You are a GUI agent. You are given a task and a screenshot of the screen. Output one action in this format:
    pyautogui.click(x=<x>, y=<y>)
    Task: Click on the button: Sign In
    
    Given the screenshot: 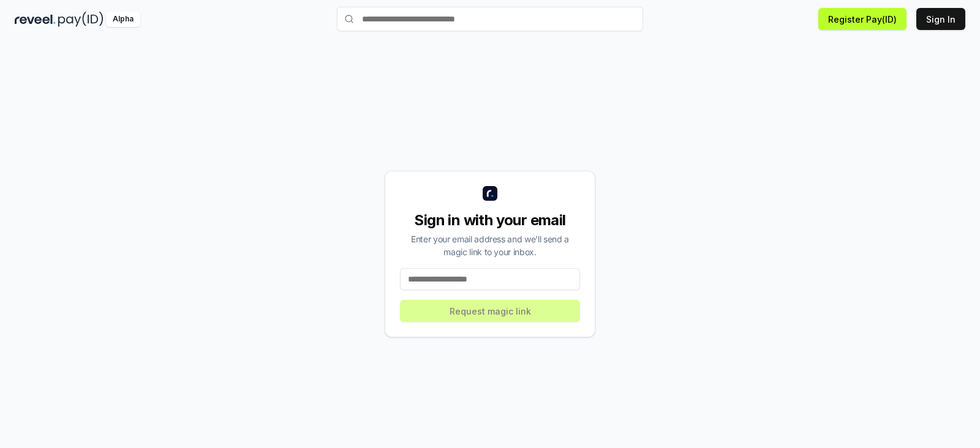 What is the action you would take?
    pyautogui.click(x=941, y=19)
    